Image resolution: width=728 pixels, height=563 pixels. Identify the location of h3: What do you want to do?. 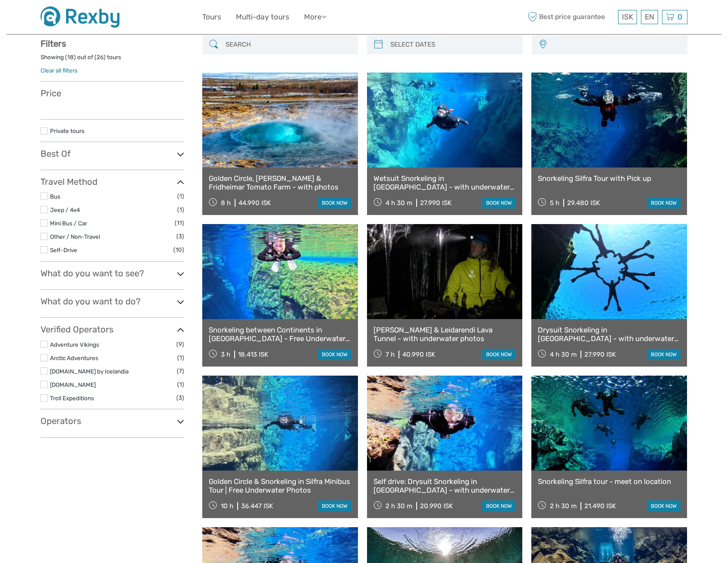
(112, 302).